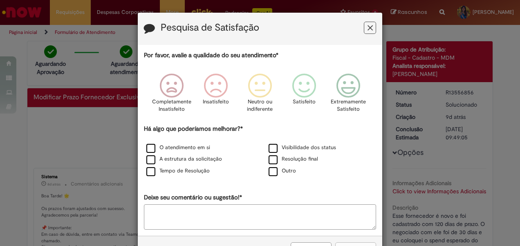 This screenshot has width=520, height=246. What do you see at coordinates (171, 95) in the screenshot?
I see `div: Completamente Insatisfeito` at bounding box center [171, 95].